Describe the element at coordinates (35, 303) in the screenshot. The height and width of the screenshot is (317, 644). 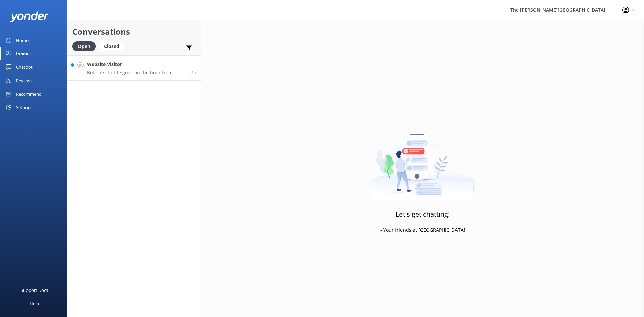
I see `div: Help` at that location.